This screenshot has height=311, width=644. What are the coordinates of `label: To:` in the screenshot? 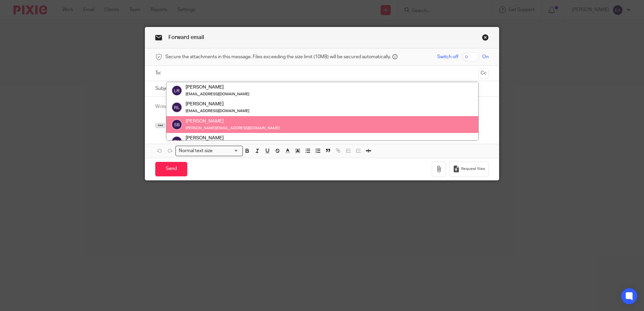 It's located at (159, 73).